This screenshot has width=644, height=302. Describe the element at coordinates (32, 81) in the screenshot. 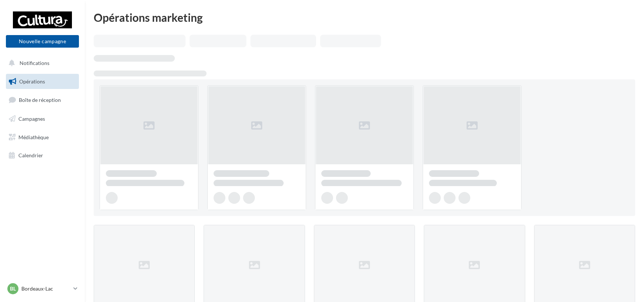

I see `span: Opérations` at that location.